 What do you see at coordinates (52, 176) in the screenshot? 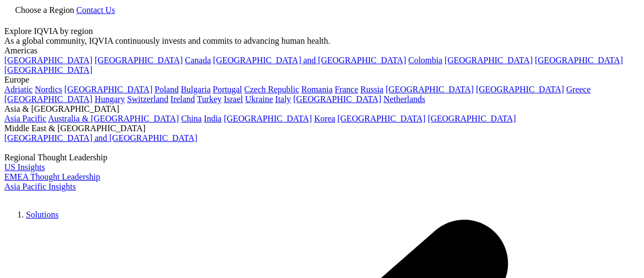
I see `a: EMEA Thought Leadership` at bounding box center [52, 176].